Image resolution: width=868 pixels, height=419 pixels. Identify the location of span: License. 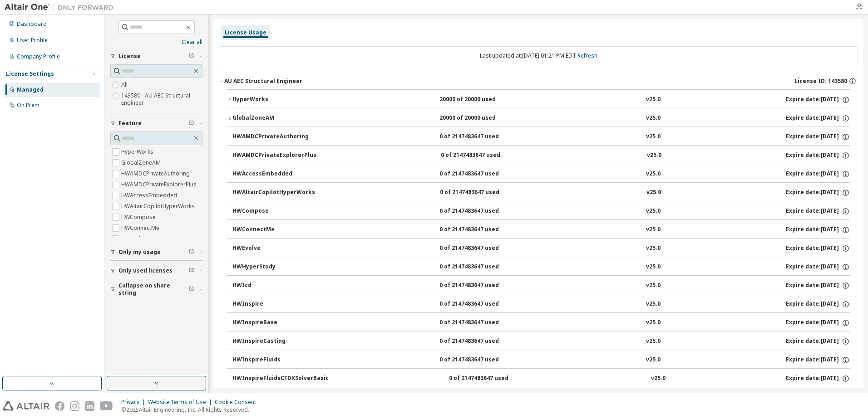
(129, 57).